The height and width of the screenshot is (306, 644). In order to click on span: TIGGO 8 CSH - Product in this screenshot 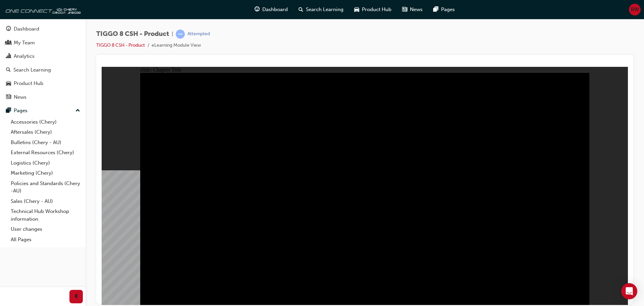, I will do `click(133, 34)`.